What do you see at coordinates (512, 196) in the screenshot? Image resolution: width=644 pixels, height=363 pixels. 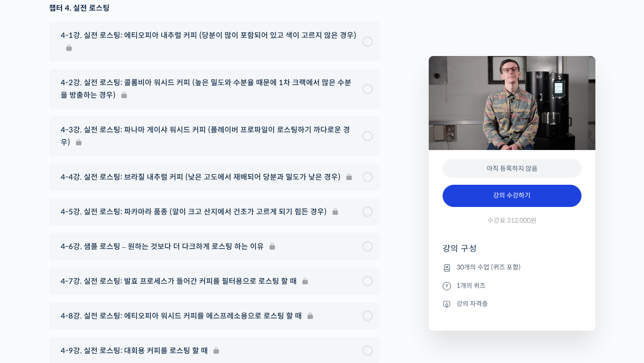 I see `a: 강의 수강하기` at bounding box center [512, 196].